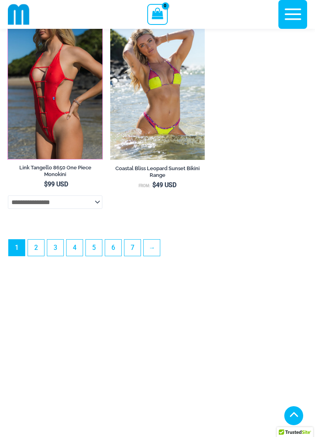 This screenshot has width=315, height=437. Describe the element at coordinates (55, 171) in the screenshot. I see `h2: Link Tangello 8650 One Piece Monokini` at that location.